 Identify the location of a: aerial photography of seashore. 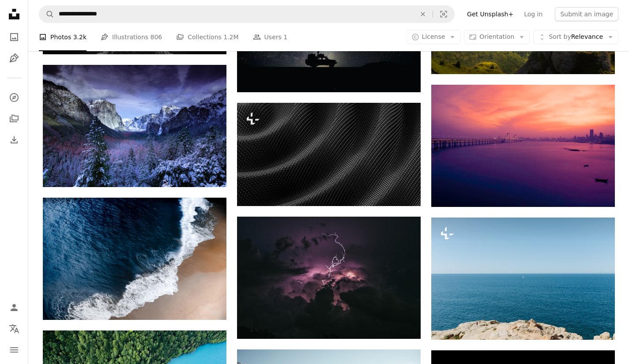
(135, 259).